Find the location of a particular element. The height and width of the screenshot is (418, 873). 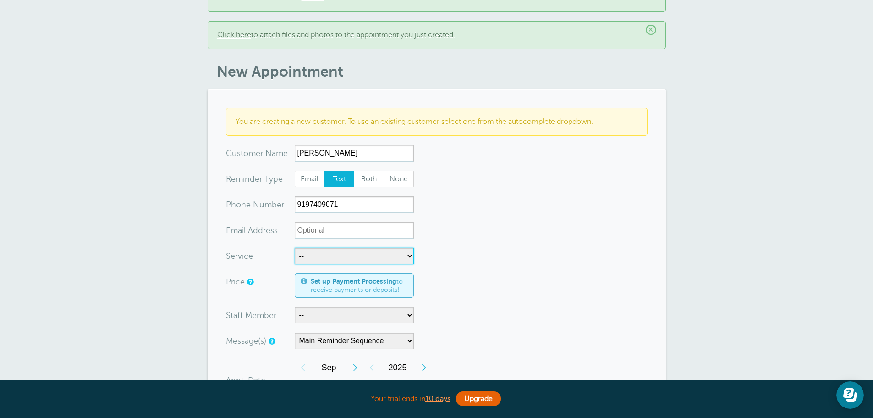

div: ress is located at coordinates (260, 230).